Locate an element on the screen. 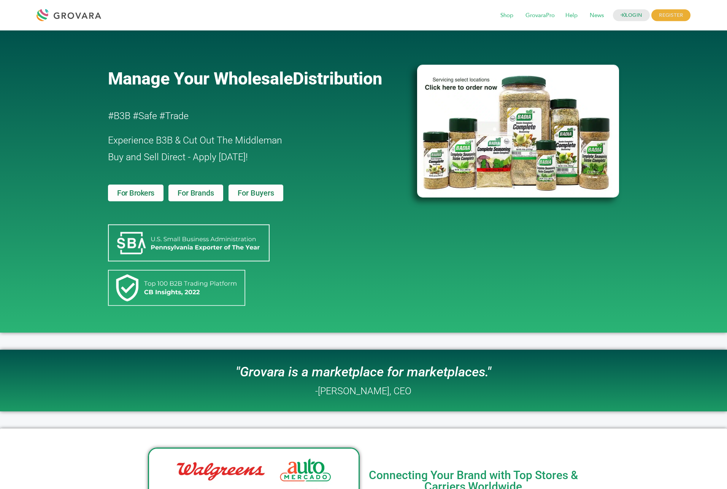  a: For Brands is located at coordinates (196, 193).